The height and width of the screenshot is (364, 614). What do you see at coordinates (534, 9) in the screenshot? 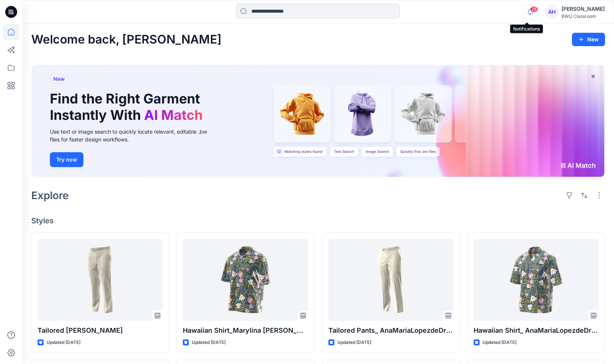
I see `span: 28` at bounding box center [534, 9].